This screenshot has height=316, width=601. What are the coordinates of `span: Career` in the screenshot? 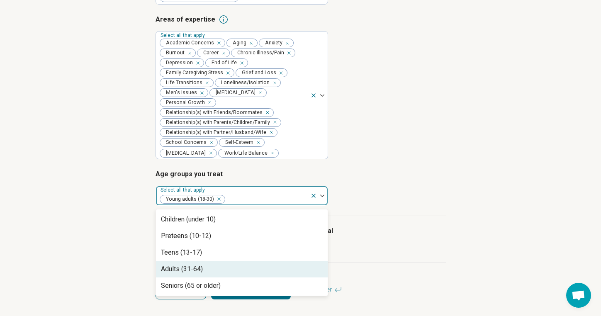 It's located at (209, 53).